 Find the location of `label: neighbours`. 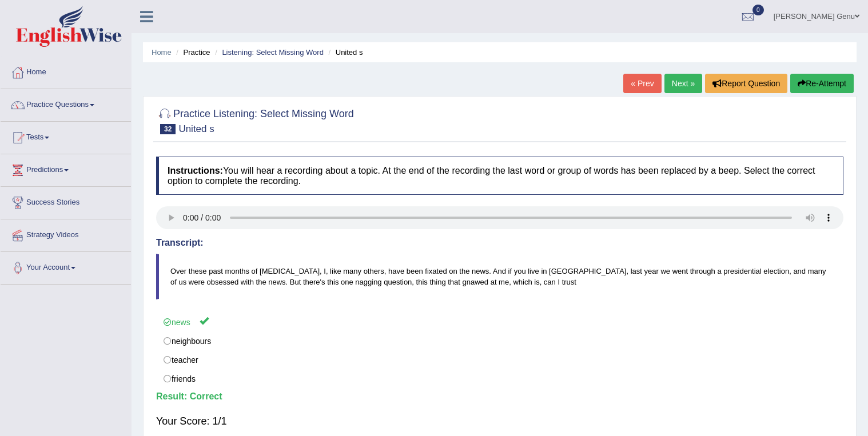

label: neighbours is located at coordinates (500, 341).